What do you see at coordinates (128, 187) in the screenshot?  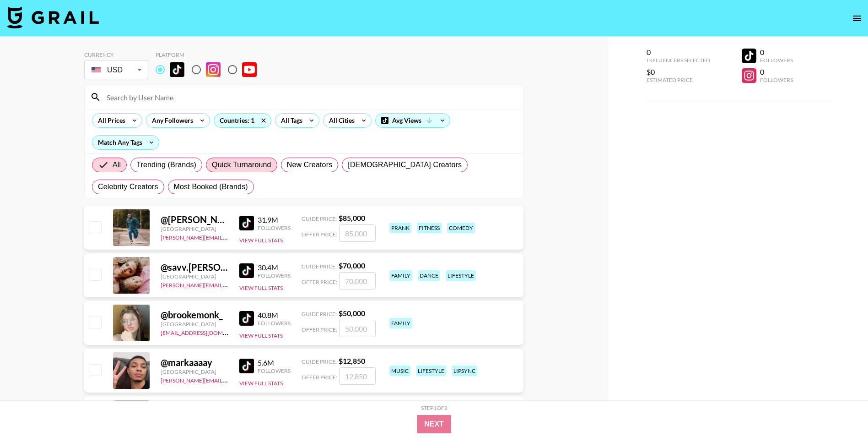 I see `span: Celebrity Creators` at bounding box center [128, 187].